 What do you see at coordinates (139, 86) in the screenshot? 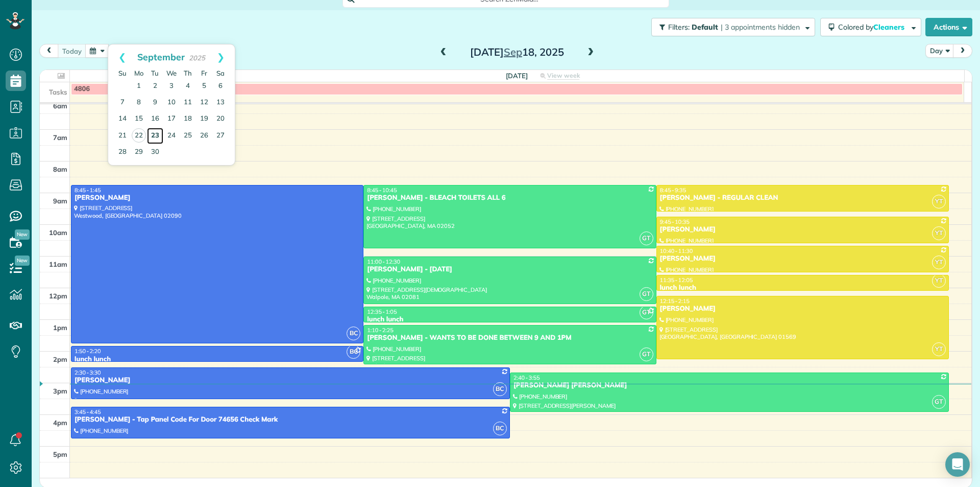
I see `a: 1` at bounding box center [139, 86].